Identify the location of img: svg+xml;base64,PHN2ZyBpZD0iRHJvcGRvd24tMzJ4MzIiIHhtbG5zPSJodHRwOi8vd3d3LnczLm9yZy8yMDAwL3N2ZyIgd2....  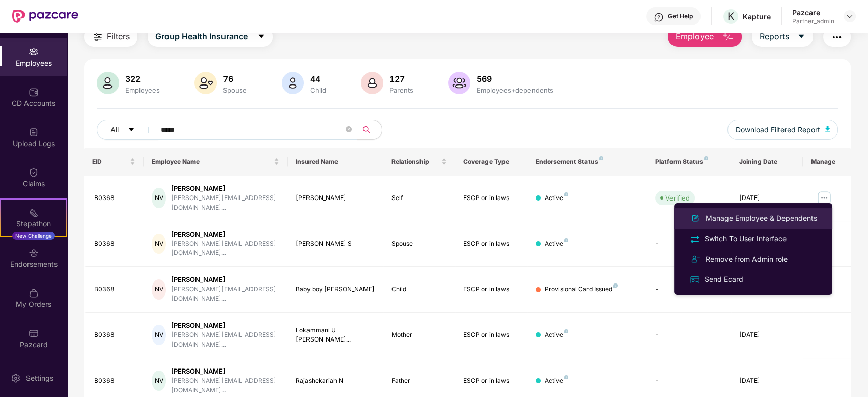
(849, 16).